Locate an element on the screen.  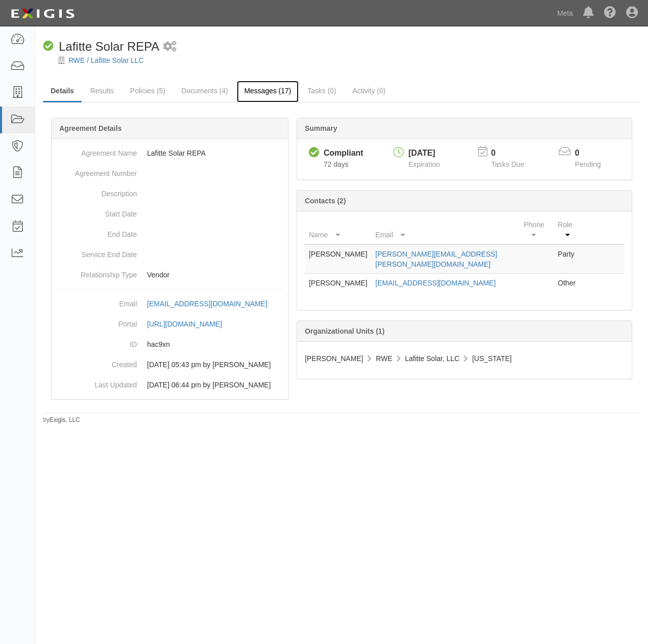
dd: Vendor is located at coordinates (170, 275).